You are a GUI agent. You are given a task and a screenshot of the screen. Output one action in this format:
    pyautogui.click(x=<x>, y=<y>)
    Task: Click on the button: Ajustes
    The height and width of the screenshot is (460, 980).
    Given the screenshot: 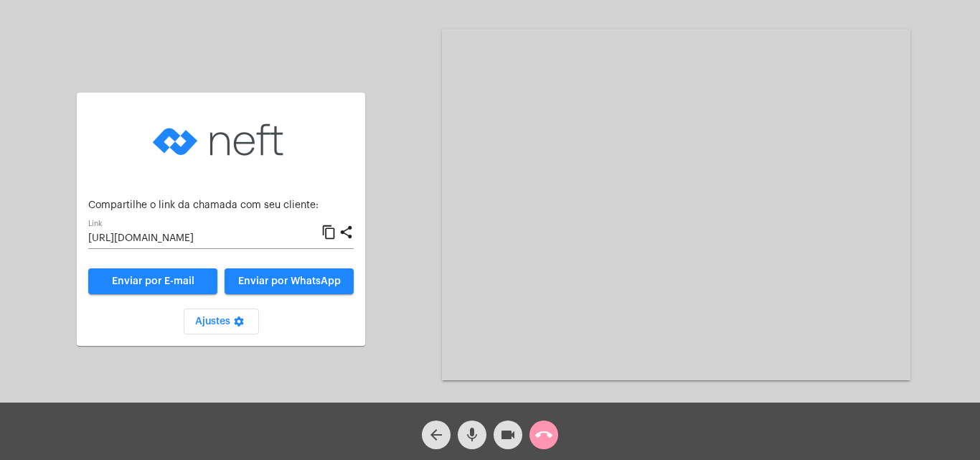 What is the action you would take?
    pyautogui.click(x=221, y=322)
    